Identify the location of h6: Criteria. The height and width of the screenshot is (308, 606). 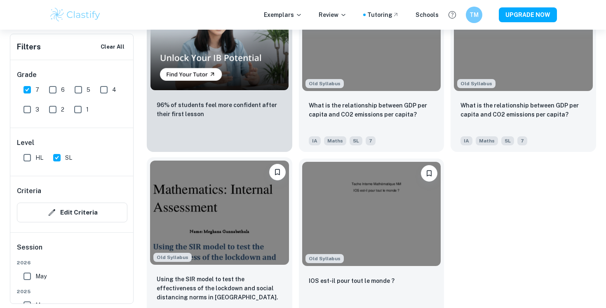
(29, 191).